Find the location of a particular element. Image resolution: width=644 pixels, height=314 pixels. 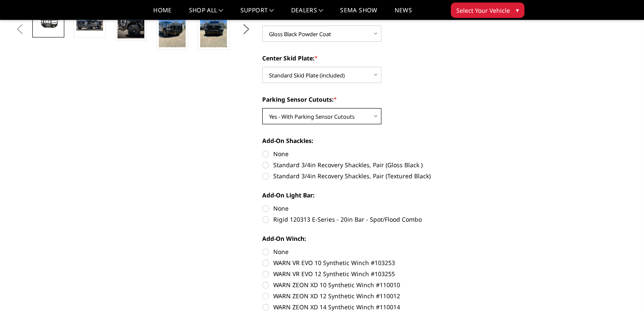

label: Standard 3/4in Recovery Shackles, Pair (Gloss Black ) is located at coordinates (380, 165).